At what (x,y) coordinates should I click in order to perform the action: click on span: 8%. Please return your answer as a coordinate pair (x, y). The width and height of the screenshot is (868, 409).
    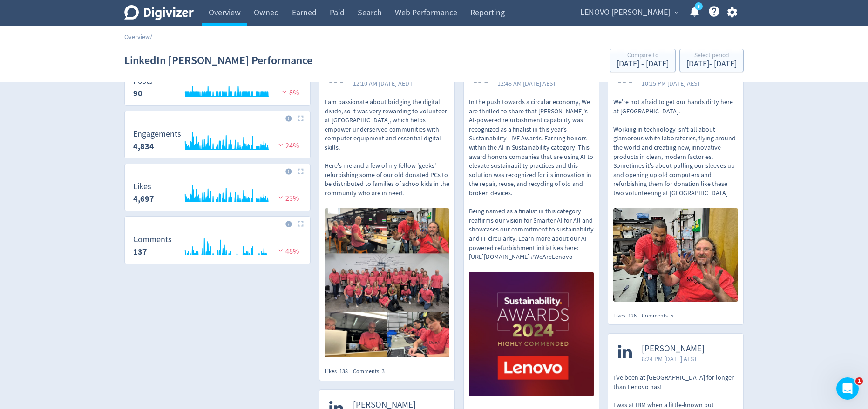
    Looking at the image, I should click on (289, 93).